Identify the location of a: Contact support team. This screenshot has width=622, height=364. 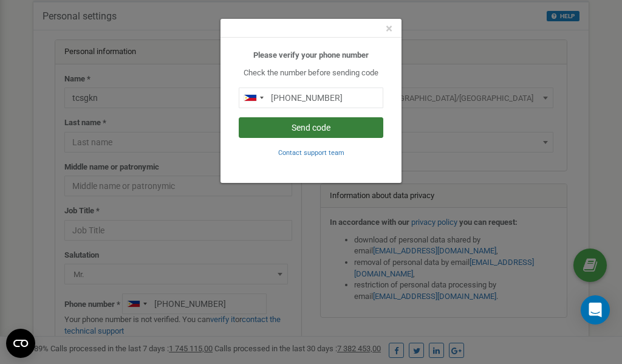
(311, 152).